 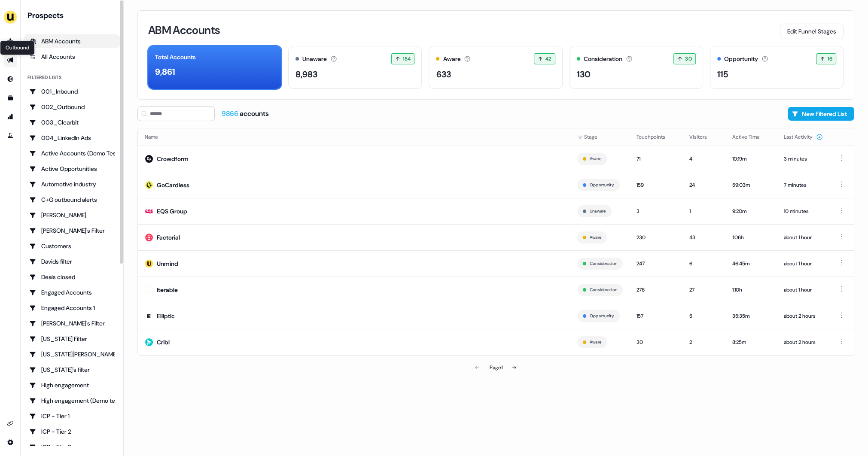 What do you see at coordinates (44, 78) in the screenshot?
I see `div: Filtered lists` at bounding box center [44, 78].